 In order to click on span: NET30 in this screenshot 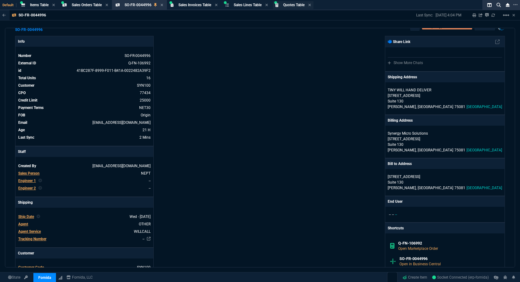, I will do `click(145, 108)`.